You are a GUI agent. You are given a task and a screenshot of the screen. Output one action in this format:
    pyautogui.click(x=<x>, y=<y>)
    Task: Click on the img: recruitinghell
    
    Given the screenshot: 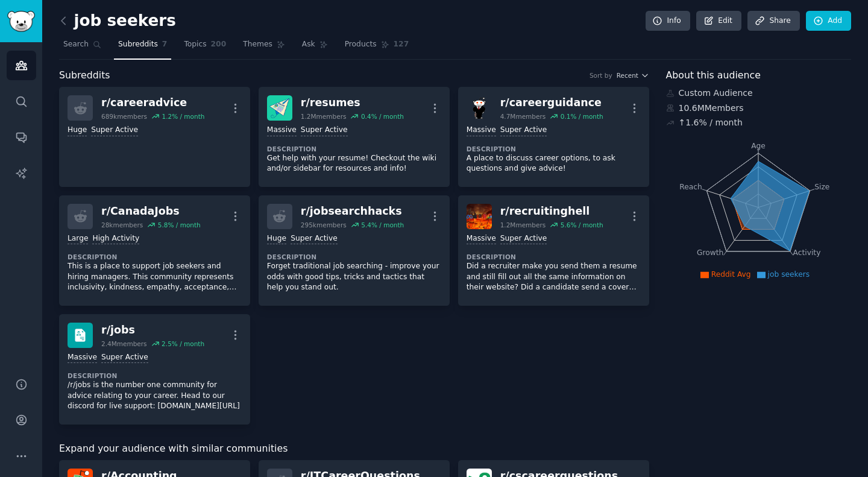 What is the action you would take?
    pyautogui.click(x=480, y=217)
    